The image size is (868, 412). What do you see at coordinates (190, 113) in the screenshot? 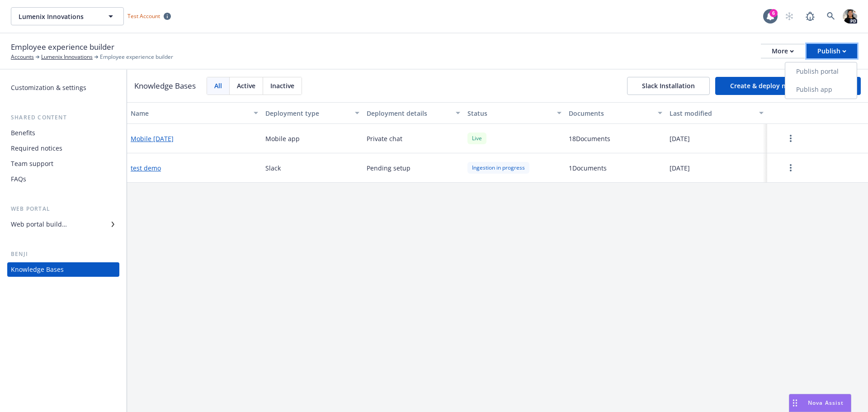
I see `div: Name` at bounding box center [190, 113].